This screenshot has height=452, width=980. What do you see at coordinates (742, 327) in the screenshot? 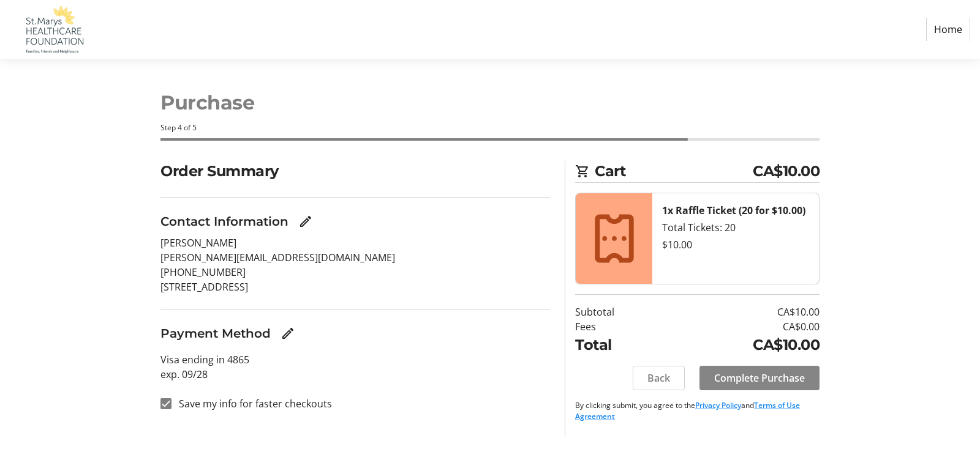
I see `td: CA$0.00` at bounding box center [742, 327].